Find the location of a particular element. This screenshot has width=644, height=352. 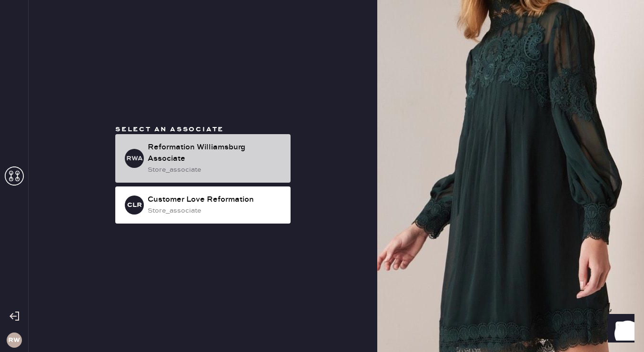

h3: CLR is located at coordinates (134, 205).